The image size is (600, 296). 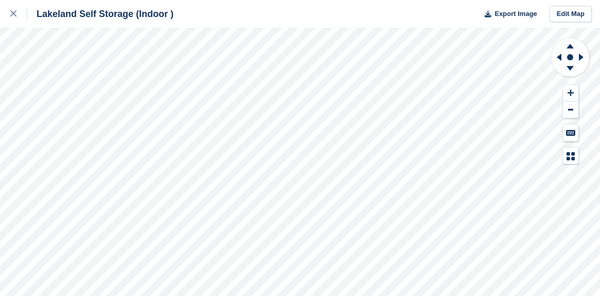 I want to click on div: Lakeland Self Storage (Indoor ), so click(x=100, y=14).